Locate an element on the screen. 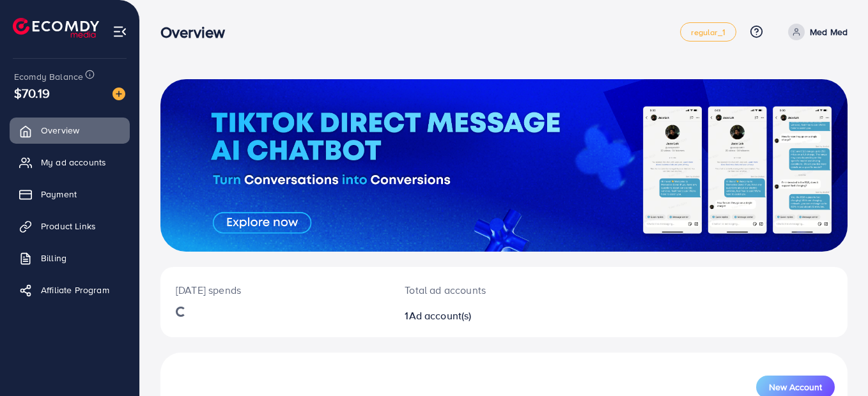 Image resolution: width=868 pixels, height=396 pixels. a: Overview is located at coordinates (70, 130).